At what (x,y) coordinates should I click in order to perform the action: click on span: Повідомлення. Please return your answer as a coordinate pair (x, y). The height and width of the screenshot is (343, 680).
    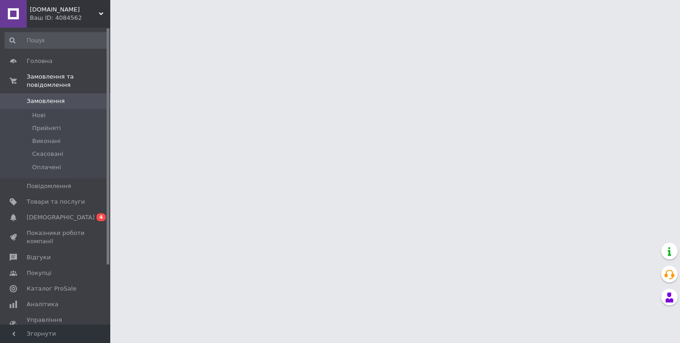
    Looking at the image, I should click on (49, 186).